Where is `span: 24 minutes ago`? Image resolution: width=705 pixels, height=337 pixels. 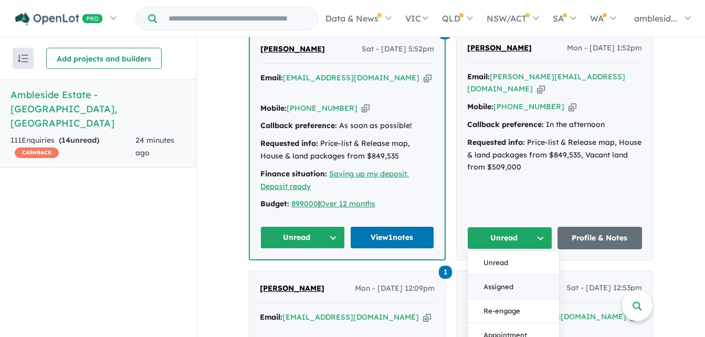 span: 24 minutes ago is located at coordinates (155, 146).